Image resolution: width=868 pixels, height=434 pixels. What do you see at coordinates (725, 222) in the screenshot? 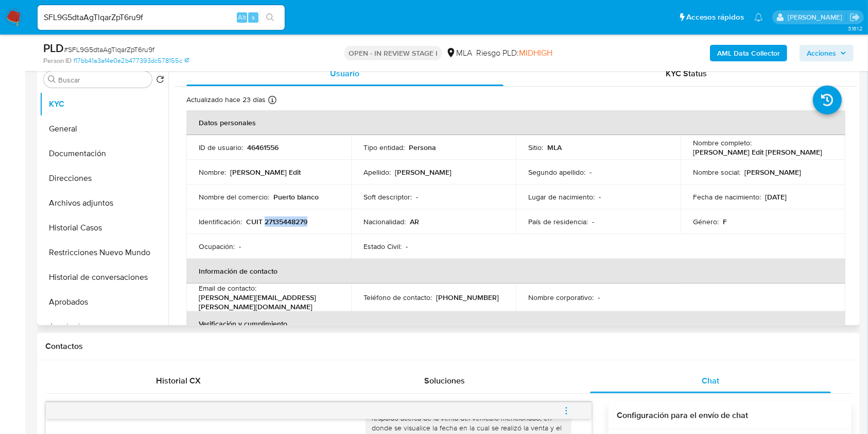
I see `p: F` at bounding box center [725, 222].